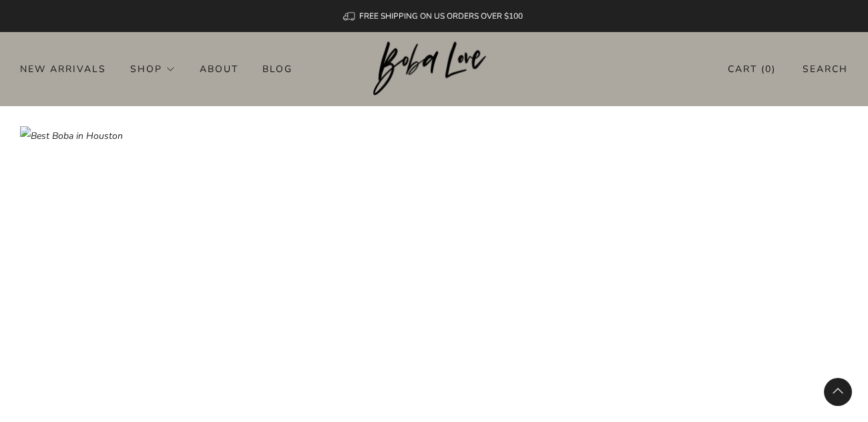  What do you see at coordinates (825, 69) in the screenshot?
I see `a: Search` at bounding box center [825, 69].